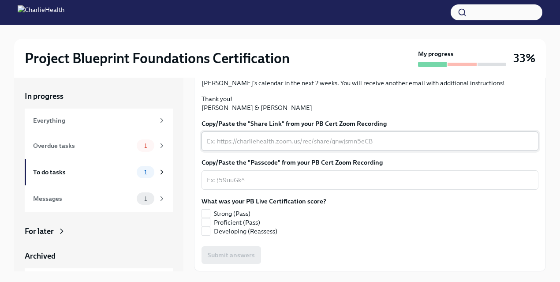 This screenshot has width=560, height=282. I want to click on div: In progress, so click(99, 96).